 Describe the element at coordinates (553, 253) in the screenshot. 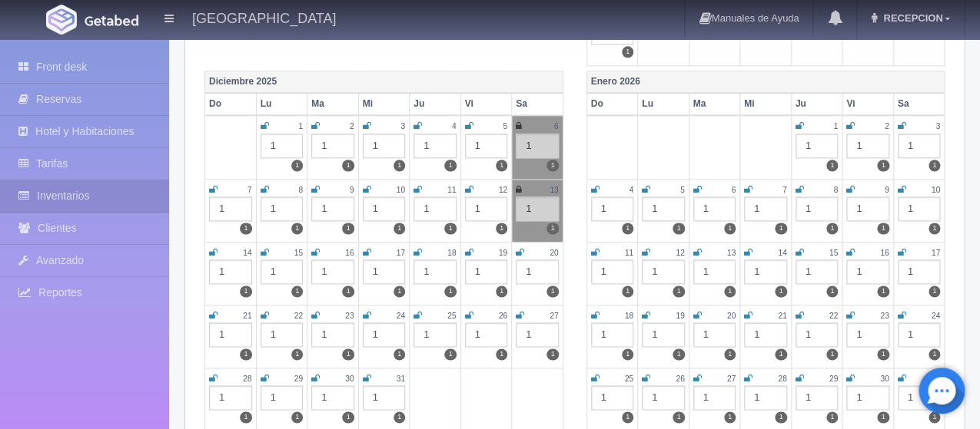

I see `small: 20` at that location.